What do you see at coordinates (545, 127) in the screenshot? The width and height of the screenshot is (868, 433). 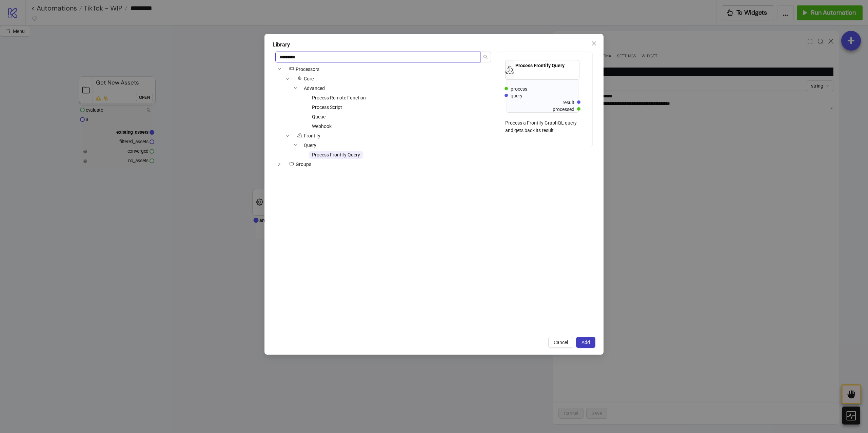 I see `div: Process a Frontify GraphQL query and gets back its result` at bounding box center [545, 127].